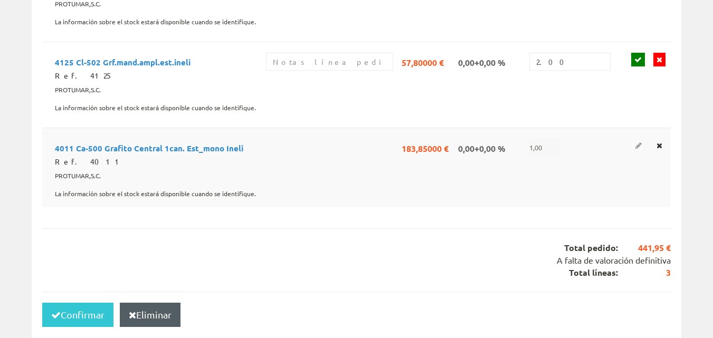 The width and height of the screenshot is (713, 338). Describe the element at coordinates (423, 62) in the screenshot. I see `span: 57,80000 €` at that location.